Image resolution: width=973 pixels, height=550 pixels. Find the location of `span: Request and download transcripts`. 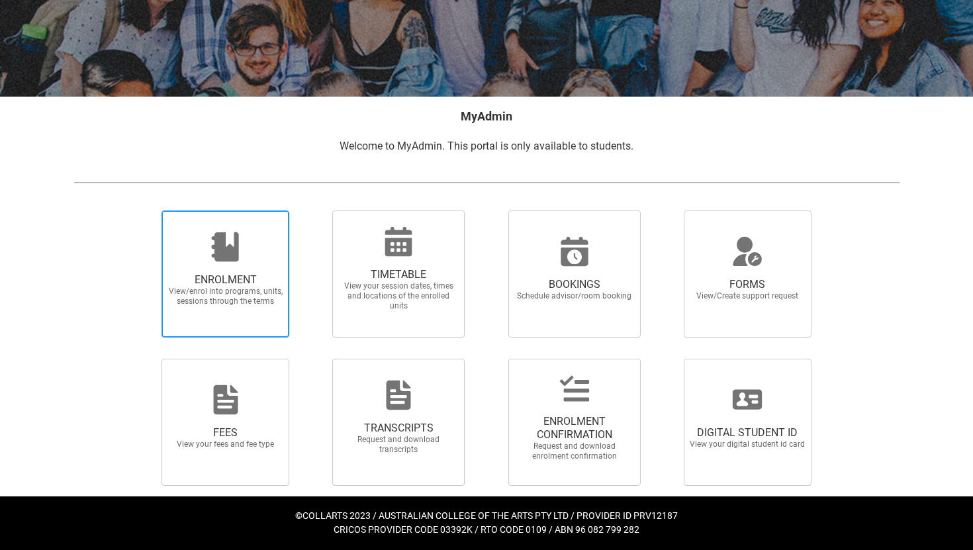

span: Request and download transcripts is located at coordinates (398, 445).